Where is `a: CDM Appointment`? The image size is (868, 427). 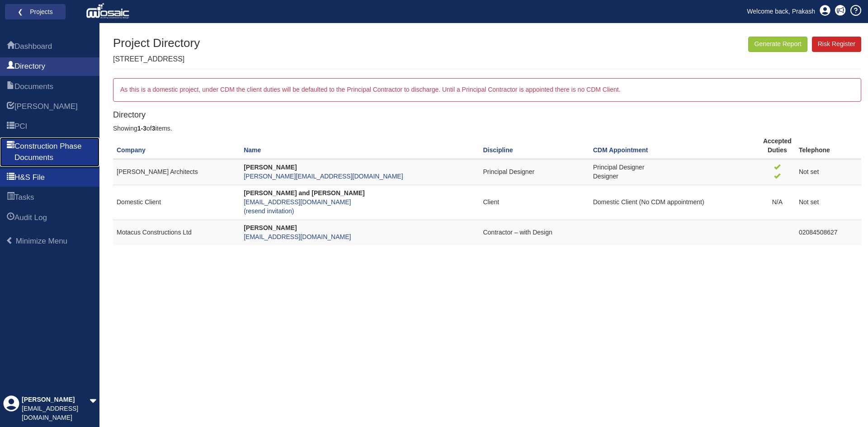
a: CDM Appointment is located at coordinates (621, 150).